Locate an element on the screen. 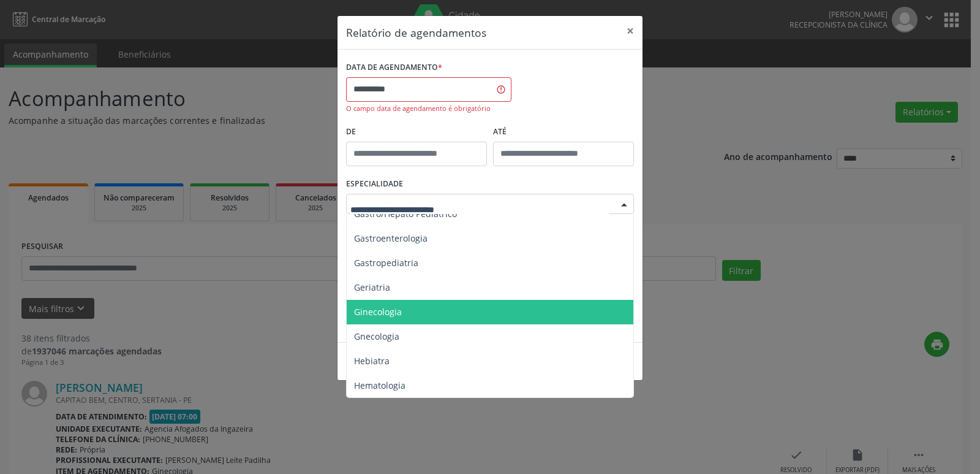 This screenshot has width=980, height=474. label: De is located at coordinates (417, 132).